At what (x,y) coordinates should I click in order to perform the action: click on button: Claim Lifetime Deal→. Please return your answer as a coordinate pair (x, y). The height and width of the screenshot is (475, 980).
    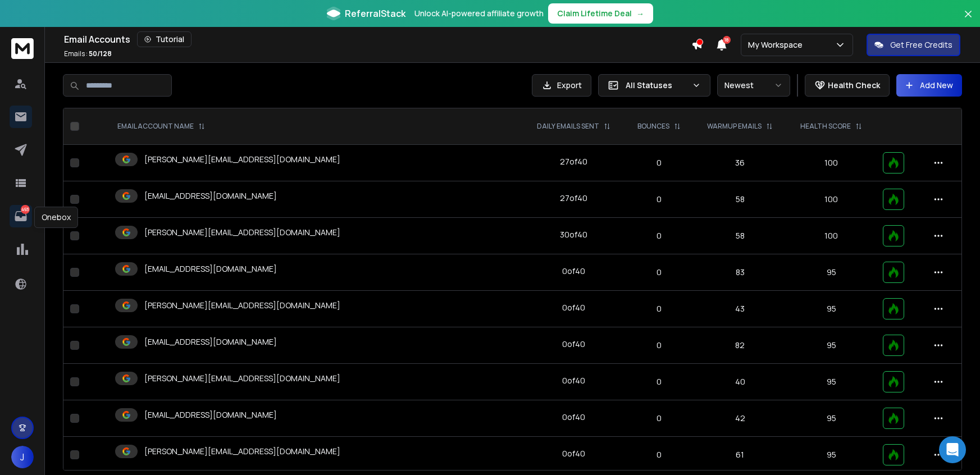
    Looking at the image, I should click on (601, 14).